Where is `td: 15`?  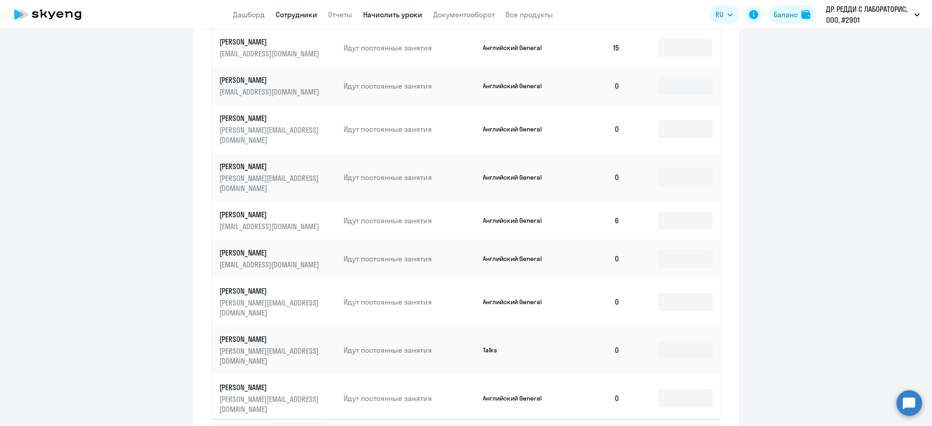
td: 15 is located at coordinates (595, 48).